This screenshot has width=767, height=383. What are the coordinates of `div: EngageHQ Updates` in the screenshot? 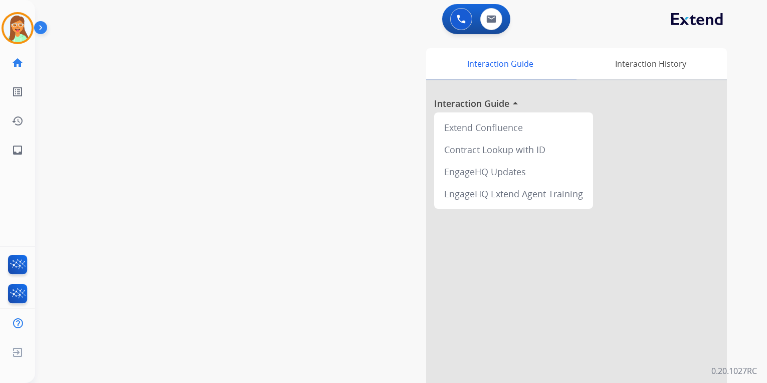 It's located at (513, 171).